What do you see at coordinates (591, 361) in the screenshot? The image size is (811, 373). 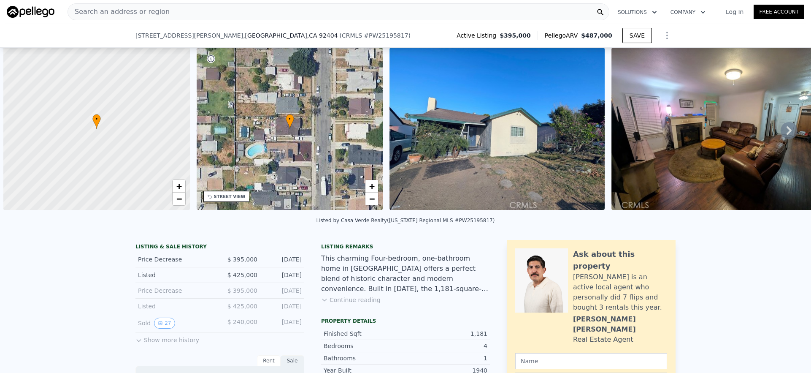 I see `input: Name` at bounding box center [591, 361].